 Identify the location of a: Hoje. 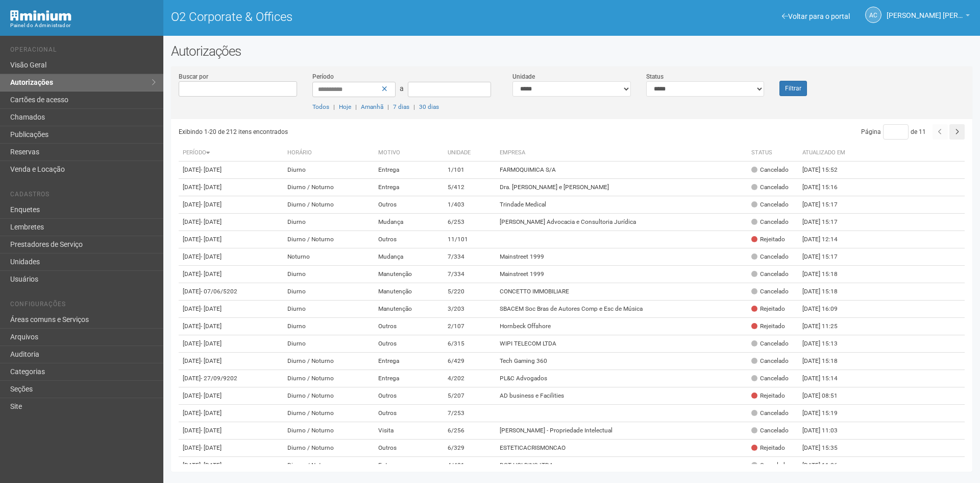
(345, 106).